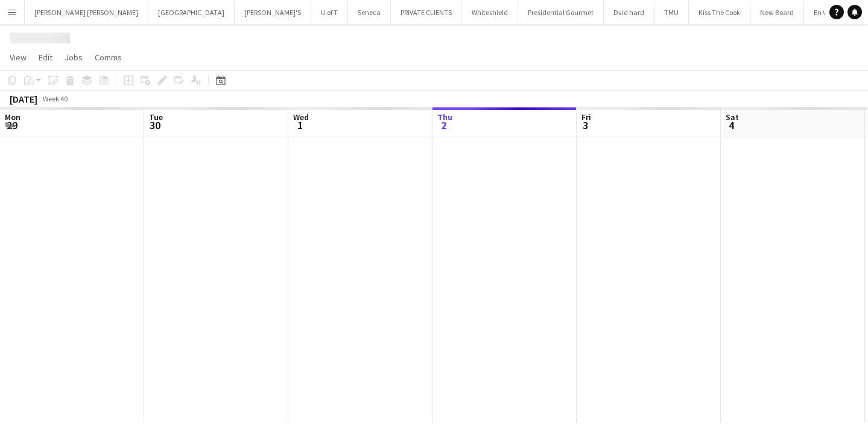 The height and width of the screenshot is (443, 868). I want to click on a: Edit, so click(45, 57).